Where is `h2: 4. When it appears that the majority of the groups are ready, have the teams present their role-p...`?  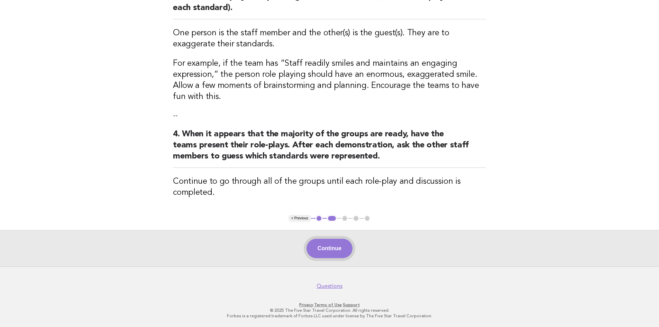
h2: 4. When it appears that the majority of the groups are ready, have the teams present their role-p... is located at coordinates (329, 148).